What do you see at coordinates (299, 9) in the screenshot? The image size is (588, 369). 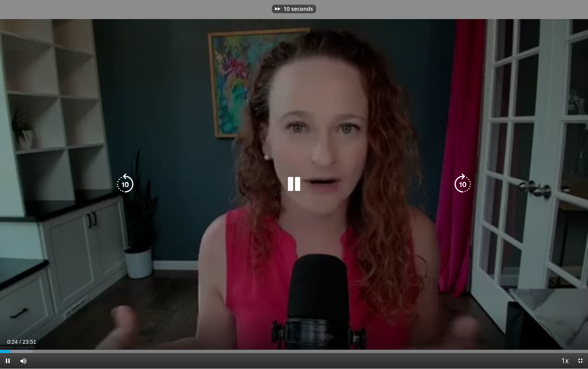 I see `p: 10 seconds` at bounding box center [299, 9].